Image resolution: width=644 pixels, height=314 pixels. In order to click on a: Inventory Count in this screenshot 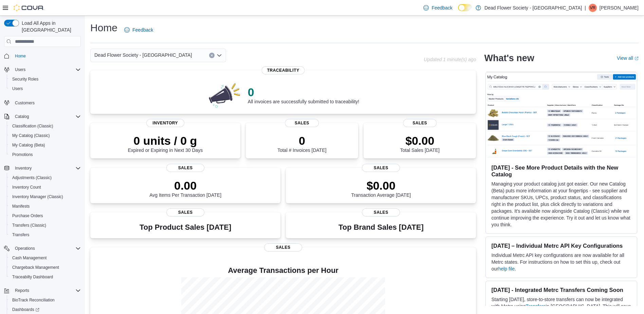, I will do `click(27, 187)`.